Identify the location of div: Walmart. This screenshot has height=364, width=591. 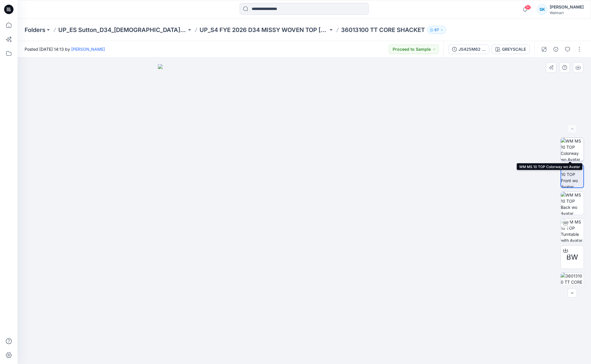
(567, 12).